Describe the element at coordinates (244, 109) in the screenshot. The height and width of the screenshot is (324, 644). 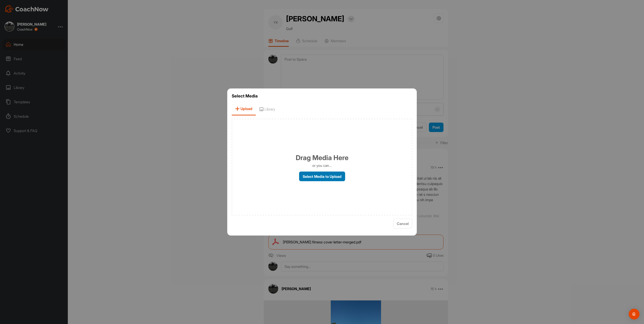
I see `span: Upload` at that location.